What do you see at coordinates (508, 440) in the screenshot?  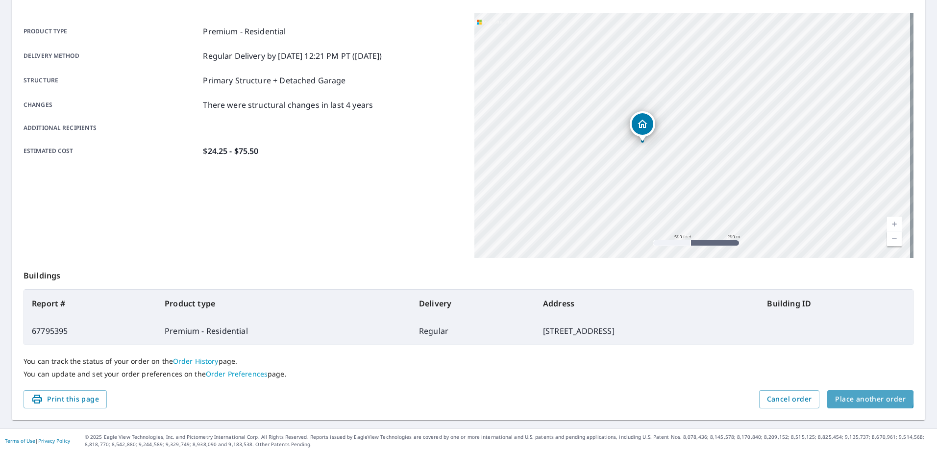 I see `p: © 2025 Eagle View Technologies, Inc. and Pictometry International Corp. All Rights Reserved. Repo...` at bounding box center [508, 440].